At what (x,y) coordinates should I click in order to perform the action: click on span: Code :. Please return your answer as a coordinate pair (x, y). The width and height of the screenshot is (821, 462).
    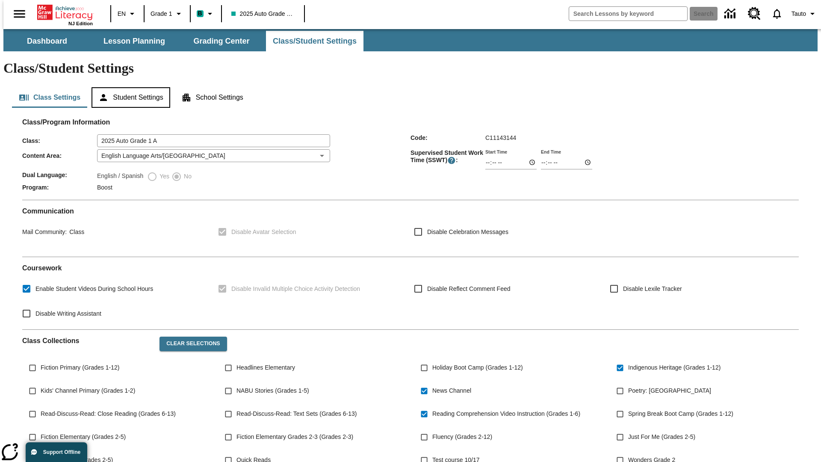
    Looking at the image, I should click on (448, 138).